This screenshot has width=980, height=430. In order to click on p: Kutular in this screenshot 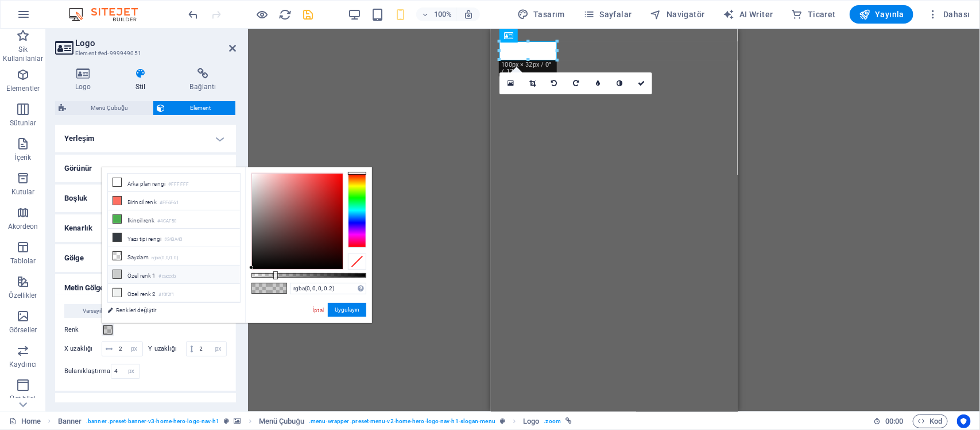, I will do `click(23, 192)`.